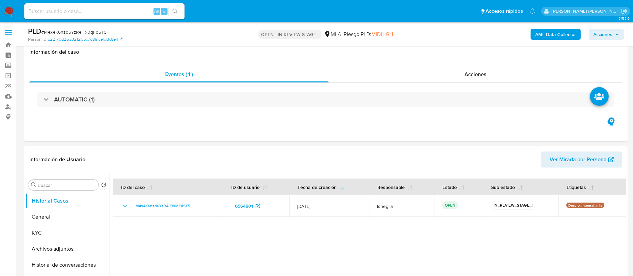  What do you see at coordinates (582, 160) in the screenshot?
I see `button: Ver Mirada por Persona` at bounding box center [582, 160].